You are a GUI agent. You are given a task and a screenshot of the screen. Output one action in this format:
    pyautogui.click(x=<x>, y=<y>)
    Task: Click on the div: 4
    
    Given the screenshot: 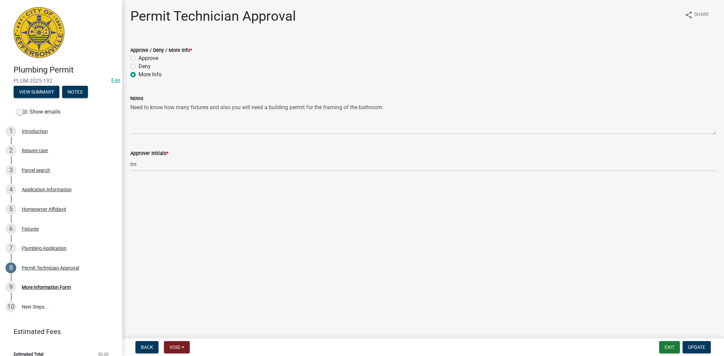 What is the action you would take?
    pyautogui.click(x=11, y=190)
    